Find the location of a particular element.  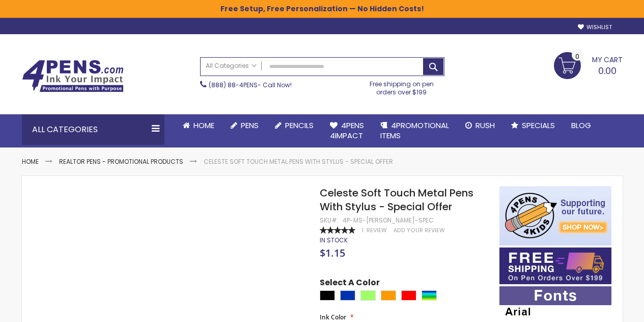

span: Specials is located at coordinates (538, 125).